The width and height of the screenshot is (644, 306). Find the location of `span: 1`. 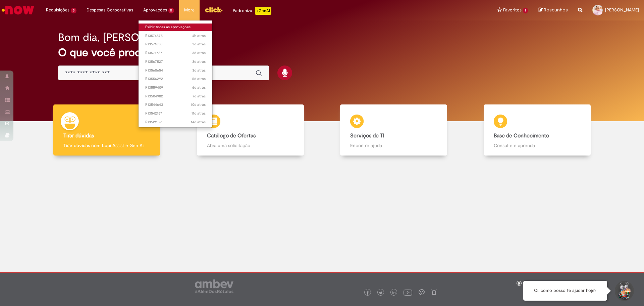

span: 1 is located at coordinates (525, 10).